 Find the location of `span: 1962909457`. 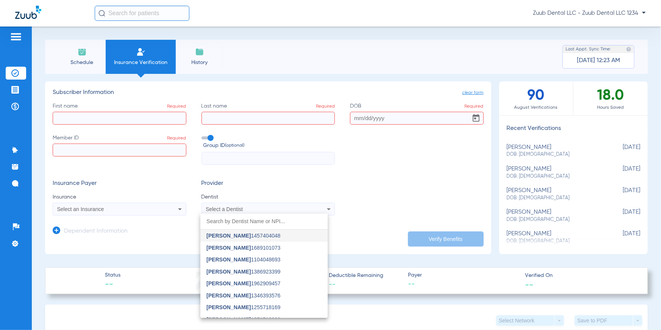

span: 1962909457 is located at coordinates (243, 283).